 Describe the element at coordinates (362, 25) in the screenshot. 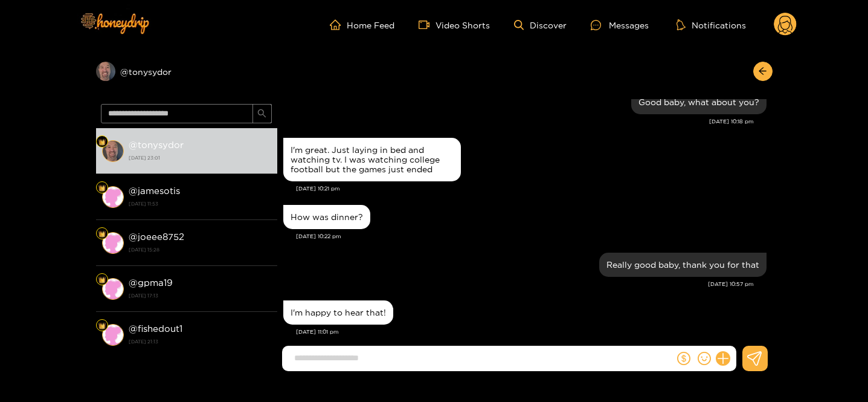

I see `a: Home Feed` at that location.